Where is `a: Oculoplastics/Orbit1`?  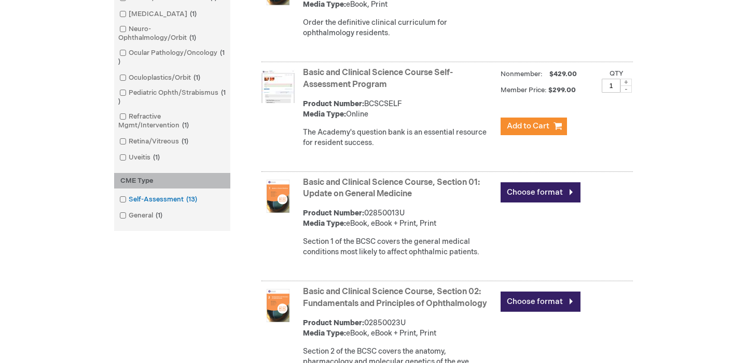
a: Oculoplastics/Orbit1 is located at coordinates (160, 78).